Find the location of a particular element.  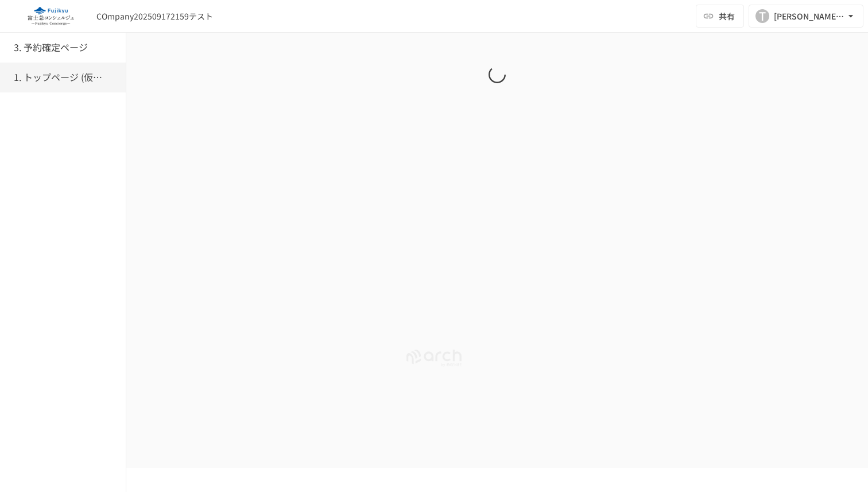

img: eQeGXtYPV2fEKIA3pizDiVdzO5gJTl2ahLbsPaD2E4R is located at coordinates (51, 16).